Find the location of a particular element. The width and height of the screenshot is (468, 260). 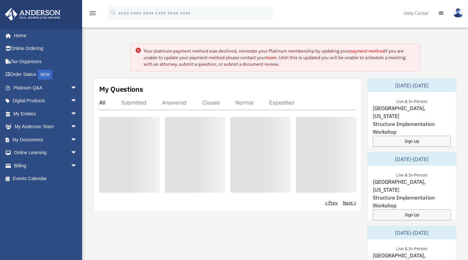

div: NEW is located at coordinates (45, 75).